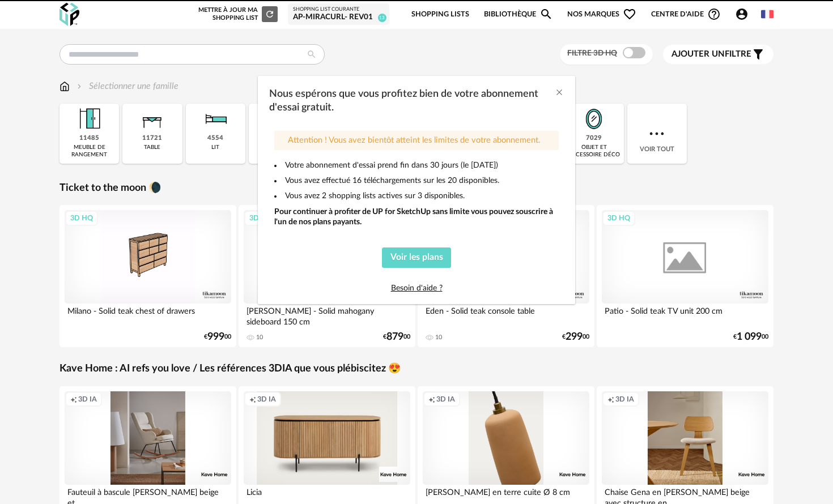 The image size is (833, 504). I want to click on span: Attention ! Vous avez bientôt atteint les limites de votre abonnement., so click(414, 140).